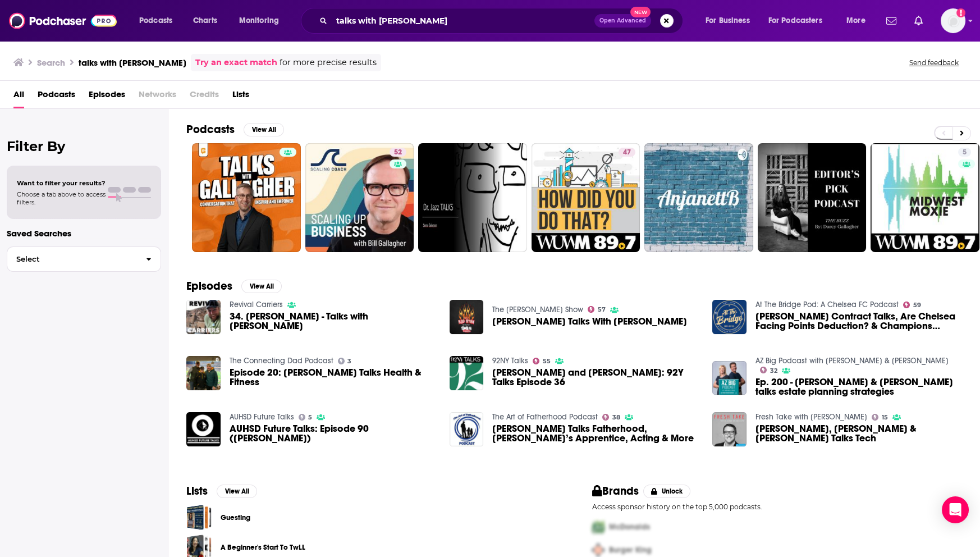 This screenshot has width=980, height=557. What do you see at coordinates (503, 21) in the screenshot?
I see `div: Search podcasts, credits, & more...` at bounding box center [503, 21].